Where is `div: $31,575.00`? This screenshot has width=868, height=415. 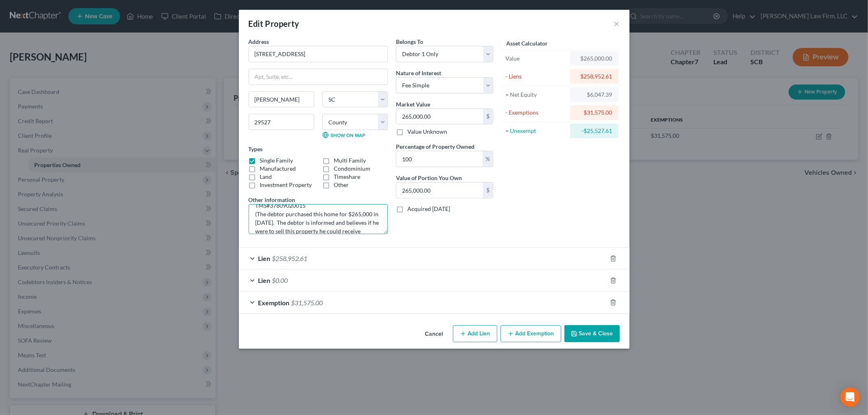
div: $31,575.00 is located at coordinates (594, 113).